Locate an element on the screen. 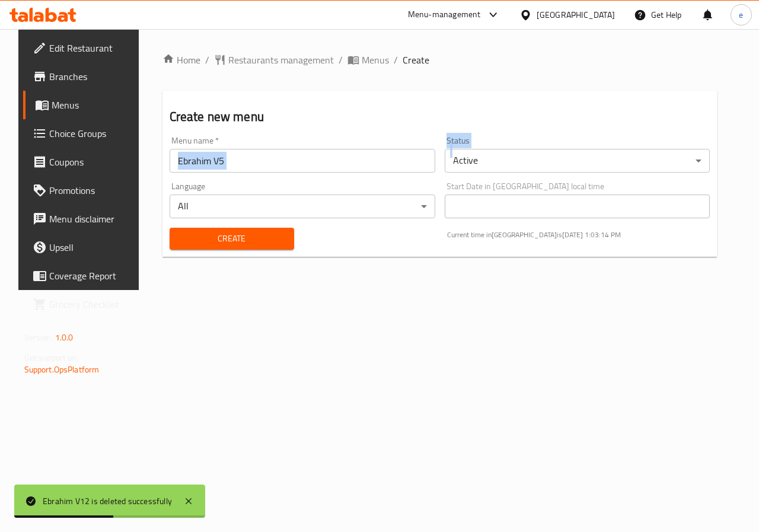 The height and width of the screenshot is (532, 759). span: Restaurants management is located at coordinates (281, 60).